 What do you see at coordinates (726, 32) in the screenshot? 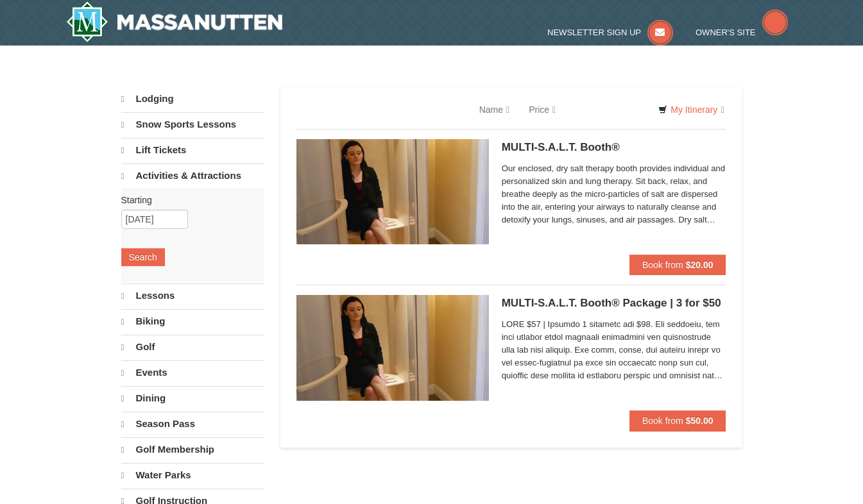
I see `span: Owner's Site` at bounding box center [726, 32].